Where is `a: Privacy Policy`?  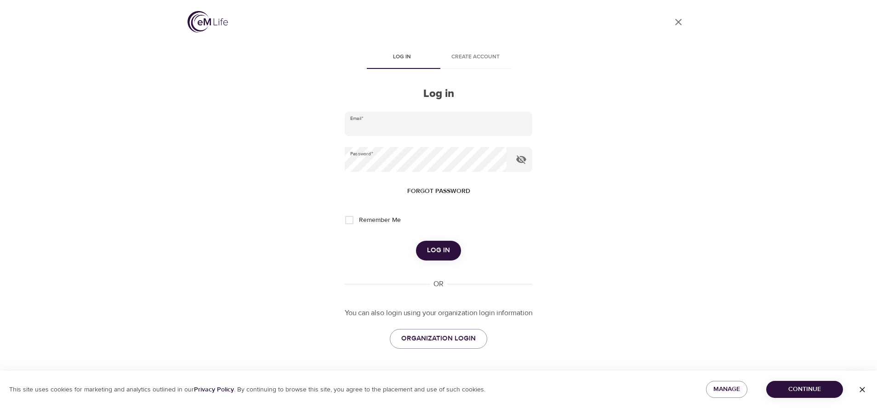
a: Privacy Policy is located at coordinates (214, 390).